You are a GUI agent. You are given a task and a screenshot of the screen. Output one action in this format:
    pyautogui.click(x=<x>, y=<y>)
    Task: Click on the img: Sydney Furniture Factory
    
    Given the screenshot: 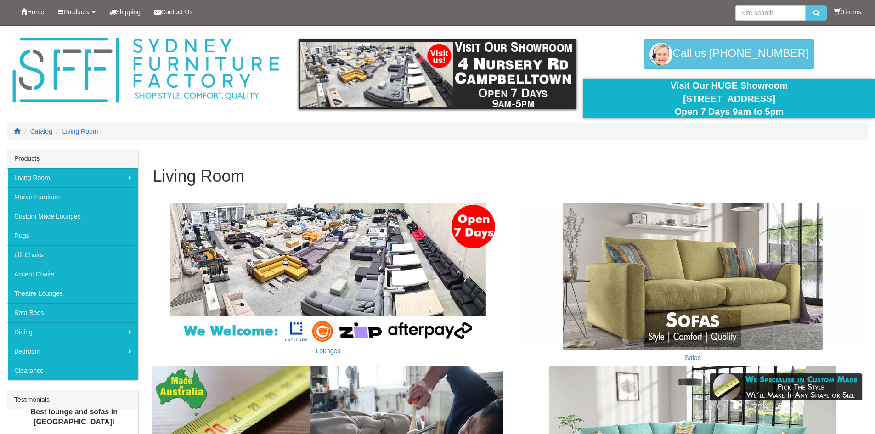 What is the action you would take?
    pyautogui.click(x=146, y=70)
    